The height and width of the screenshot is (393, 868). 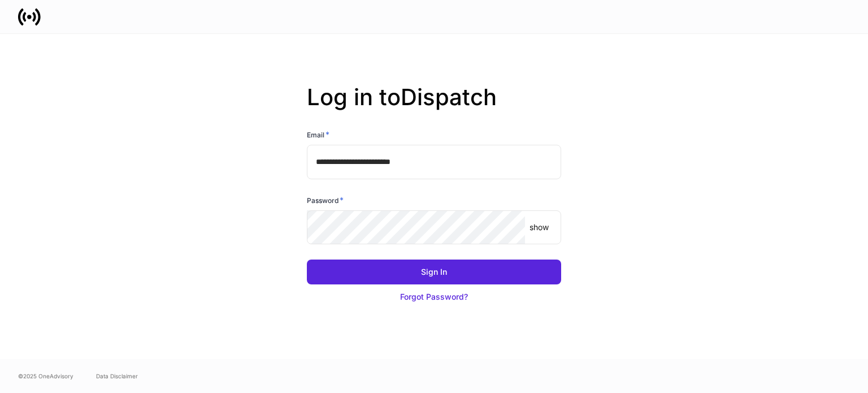 What do you see at coordinates (434, 297) in the screenshot?
I see `button: Forgot Password?` at bounding box center [434, 297].